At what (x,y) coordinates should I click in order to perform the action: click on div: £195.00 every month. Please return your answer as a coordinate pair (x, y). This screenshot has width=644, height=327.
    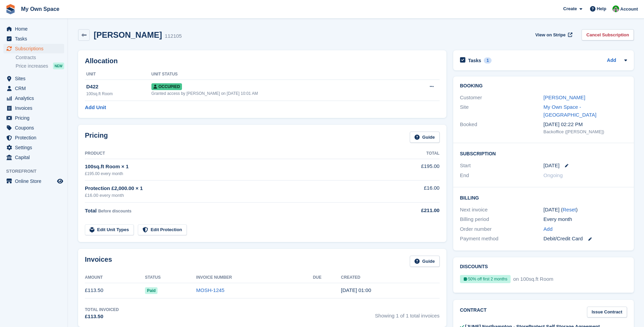
    Looking at the image, I should click on (235, 174).